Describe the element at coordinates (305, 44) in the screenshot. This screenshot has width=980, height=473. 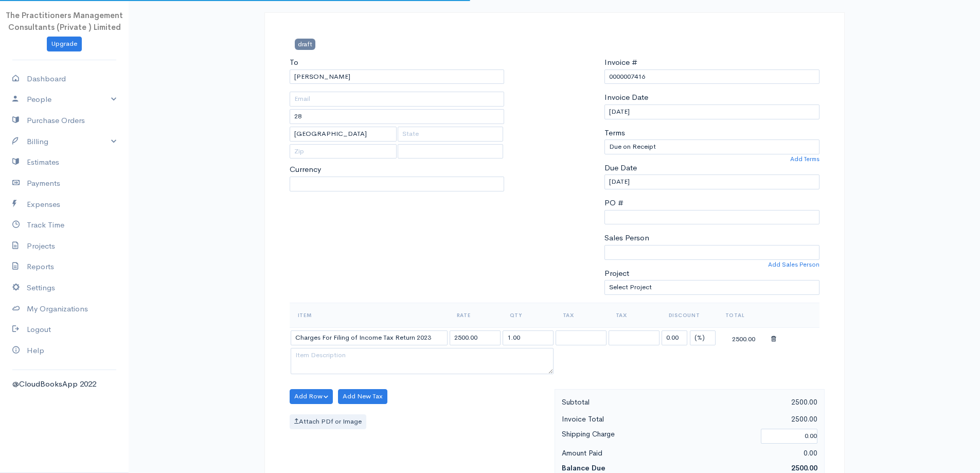
I see `span: draft` at that location.